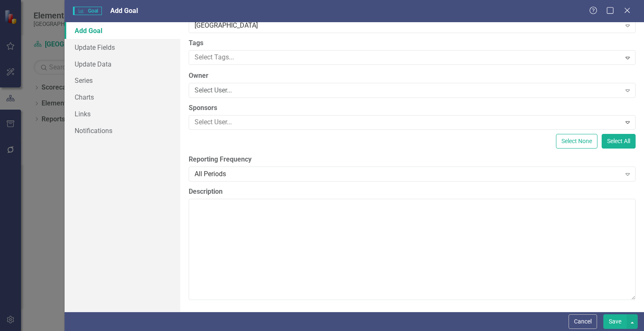 The width and height of the screenshot is (644, 331). What do you see at coordinates (618, 141) in the screenshot?
I see `button: Select All` at bounding box center [618, 141].